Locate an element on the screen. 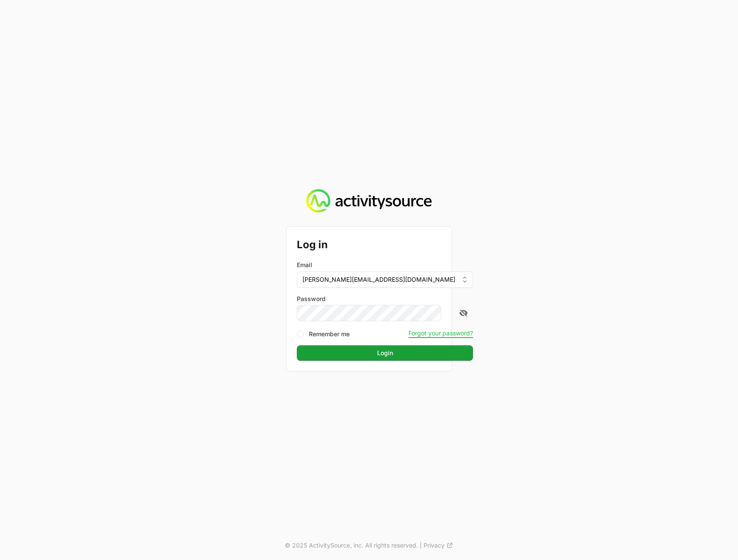 This screenshot has height=560, width=738. label: Remember me is located at coordinates (329, 334).